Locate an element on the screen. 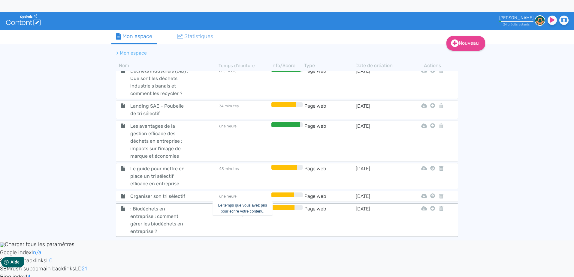 This screenshot has height=277, width=574. span: LD is located at coordinates (78, 269).